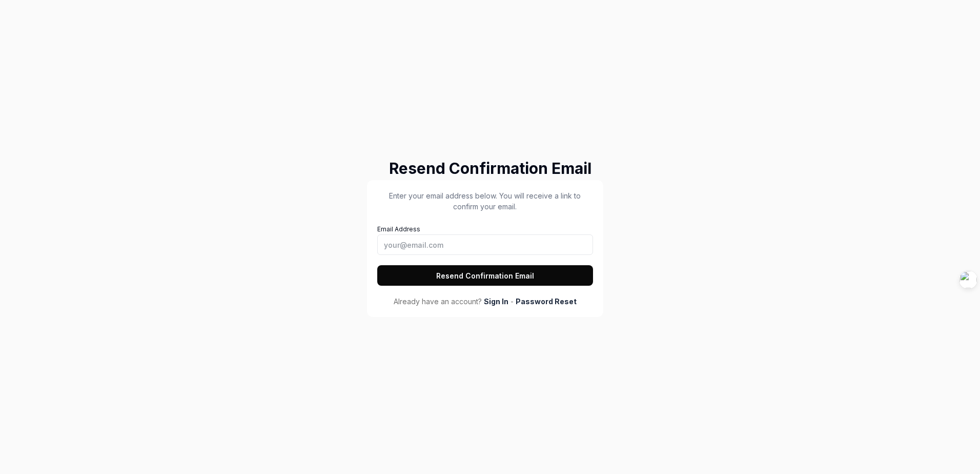  Describe the element at coordinates (485, 276) in the screenshot. I see `button: Resend Confirmation Email` at that location.